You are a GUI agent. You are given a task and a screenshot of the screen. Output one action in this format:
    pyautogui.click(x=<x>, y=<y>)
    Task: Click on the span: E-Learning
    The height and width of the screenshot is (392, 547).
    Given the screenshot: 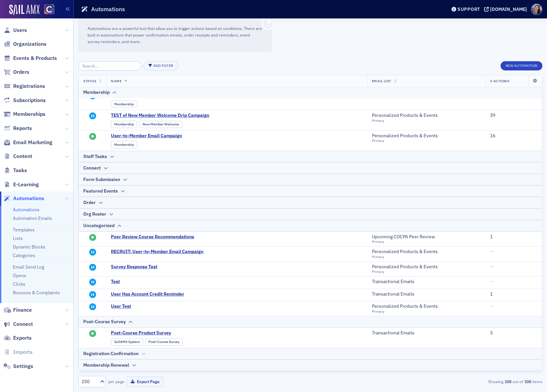 What is the action you would take?
    pyautogui.click(x=26, y=185)
    